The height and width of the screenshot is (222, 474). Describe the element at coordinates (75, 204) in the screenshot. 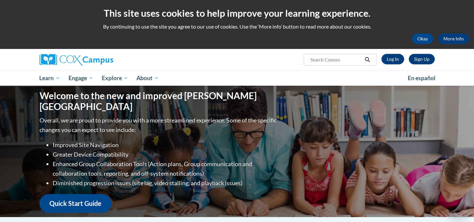

I see `a: Quick Start Guide` at that location.